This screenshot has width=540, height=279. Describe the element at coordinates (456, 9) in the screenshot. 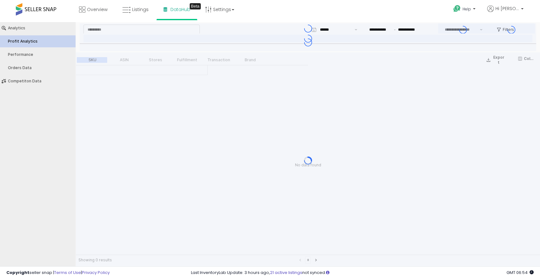

I see `i: Get Help` at that location.